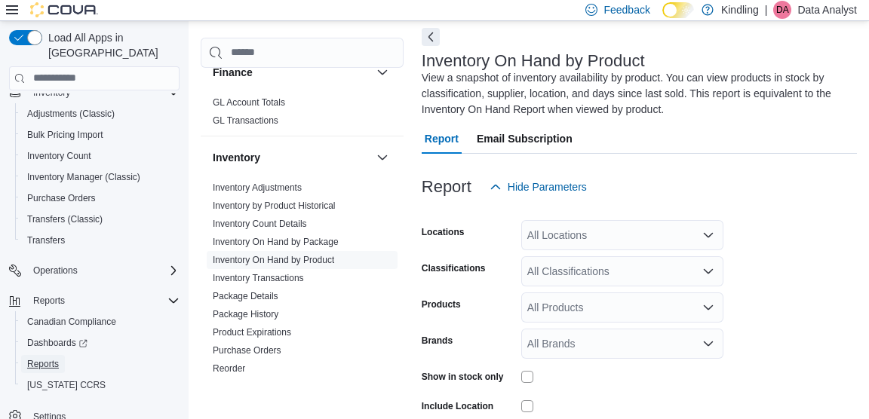 This screenshot has width=869, height=419. What do you see at coordinates (100, 156) in the screenshot?
I see `span: Inventory Count` at bounding box center [100, 156].